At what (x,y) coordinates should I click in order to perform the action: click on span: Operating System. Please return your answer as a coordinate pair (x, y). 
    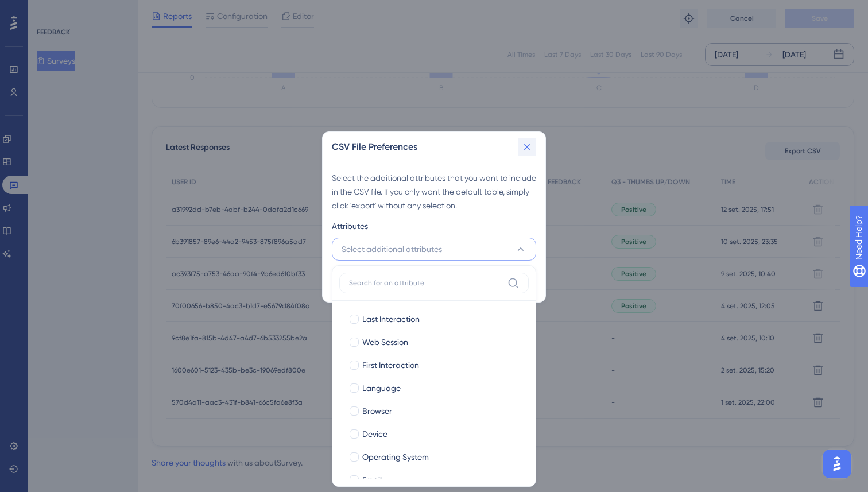
    Looking at the image, I should click on (396, 457).